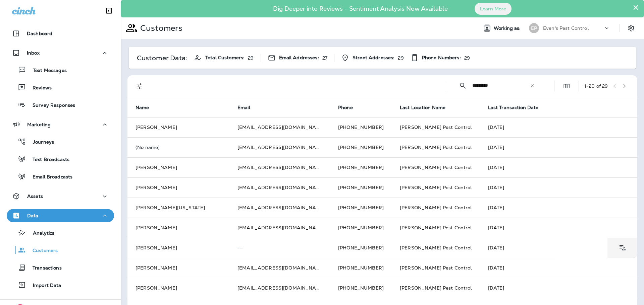 The image size is (644, 305). What do you see at coordinates (39, 125) in the screenshot?
I see `p: Marketing` at bounding box center [39, 125].